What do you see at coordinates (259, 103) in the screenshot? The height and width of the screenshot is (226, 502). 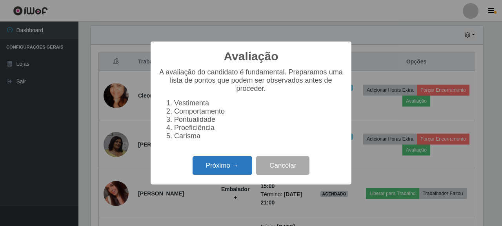 I see `li: Vestimenta` at bounding box center [259, 103].